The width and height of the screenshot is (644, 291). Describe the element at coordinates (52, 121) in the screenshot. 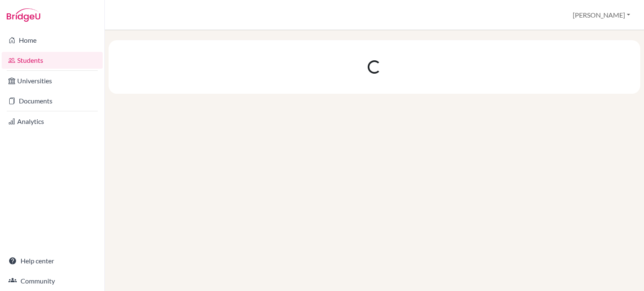

I see `a: Analytics` at that location.